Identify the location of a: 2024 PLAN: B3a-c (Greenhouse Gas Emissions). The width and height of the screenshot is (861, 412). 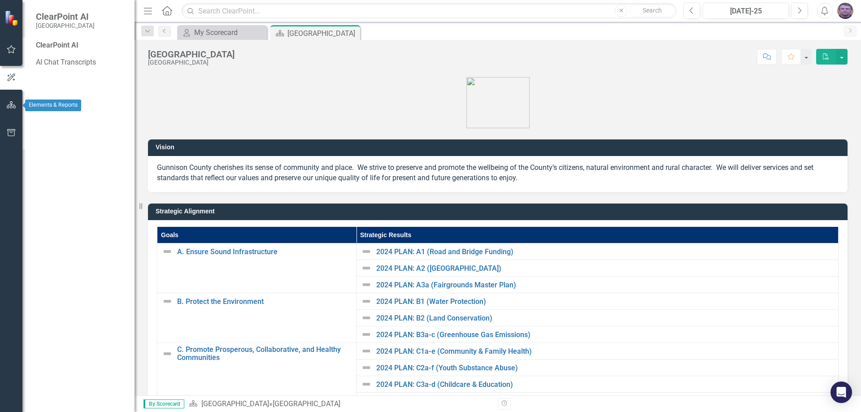
(605, 335).